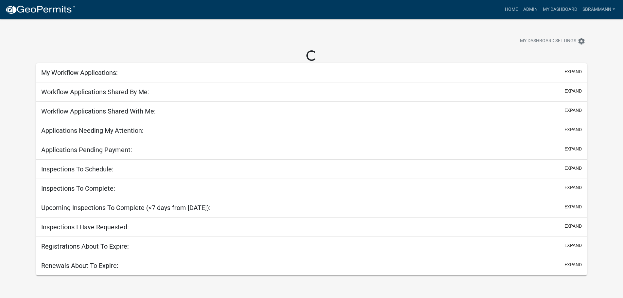 This screenshot has height=298, width=623. Describe the element at coordinates (548, 41) in the screenshot. I see `span: My Dashboard Settings` at that location.